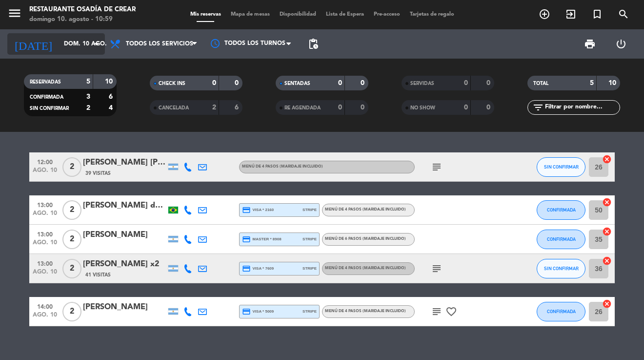 The width and height of the screenshot is (644, 360). What do you see at coordinates (345, 14) in the screenshot?
I see `span: Lista de Espera` at bounding box center [345, 14].